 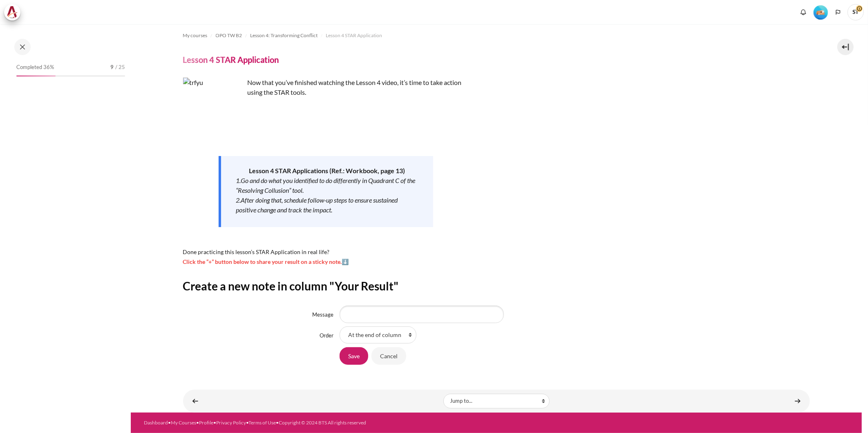 I want to click on span: Done practicing this lesson’s STAR Application in real life?, so click(x=256, y=252).